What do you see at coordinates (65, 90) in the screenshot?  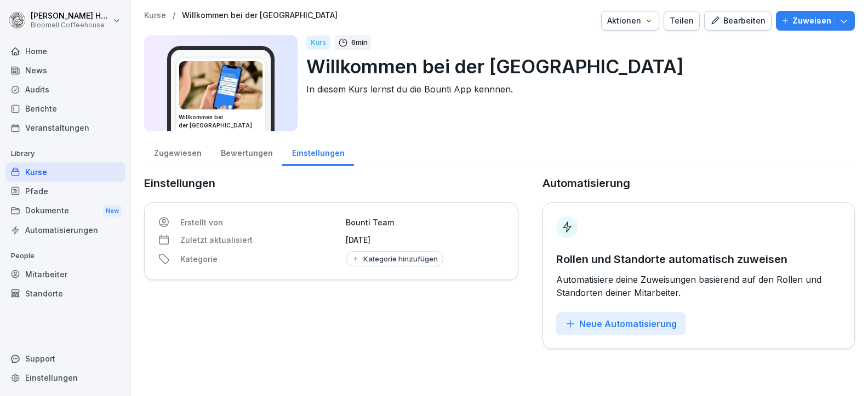 I see `div: Audits` at bounding box center [65, 90].